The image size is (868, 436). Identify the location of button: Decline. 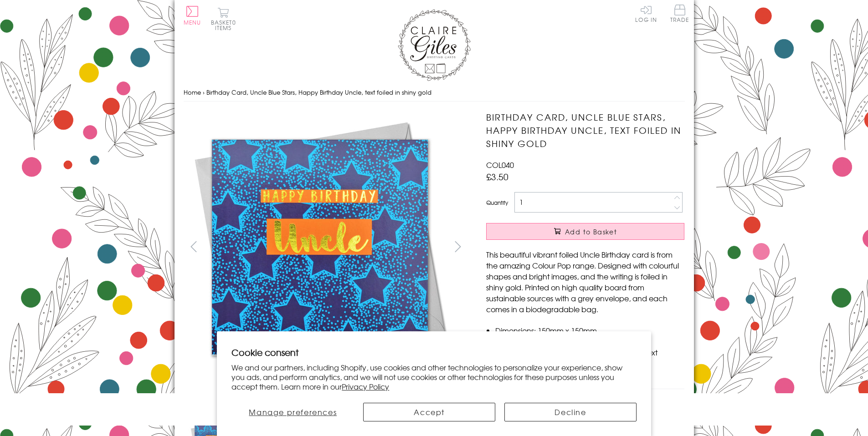
(571, 412).